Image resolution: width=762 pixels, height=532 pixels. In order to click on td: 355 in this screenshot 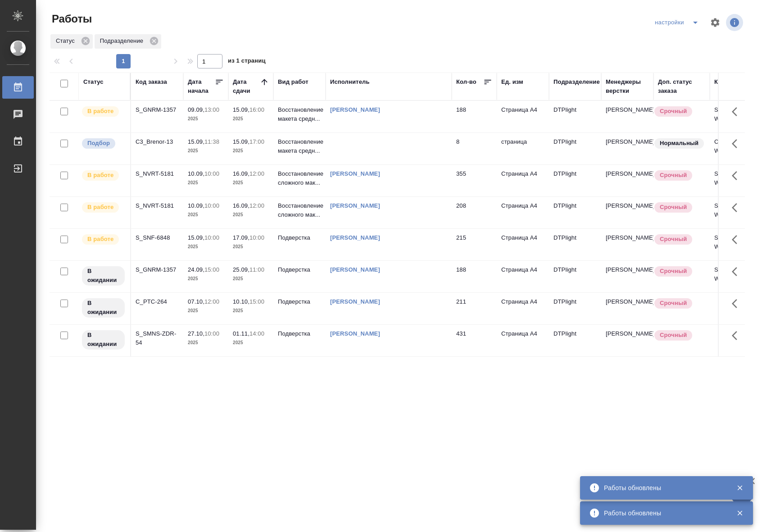, I will do `click(474, 180)`.